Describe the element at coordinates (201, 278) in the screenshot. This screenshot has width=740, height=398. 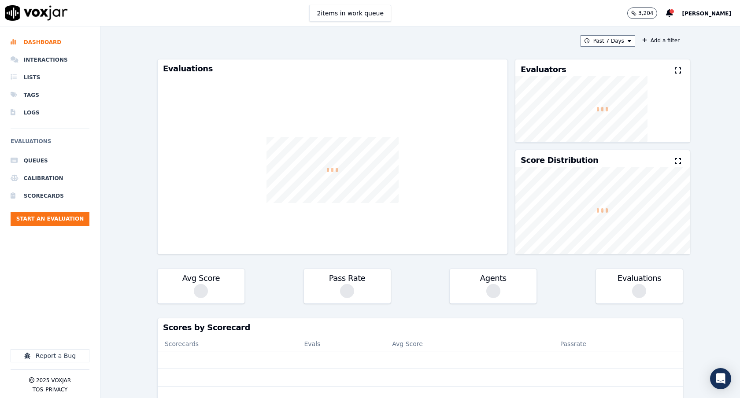
I see `h3: Avg Score` at that location.